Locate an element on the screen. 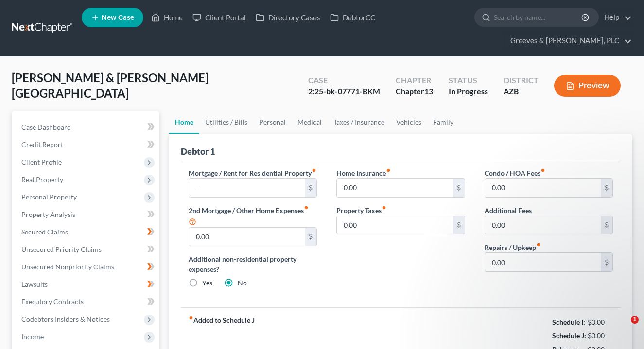  div: Status is located at coordinates (468, 80).